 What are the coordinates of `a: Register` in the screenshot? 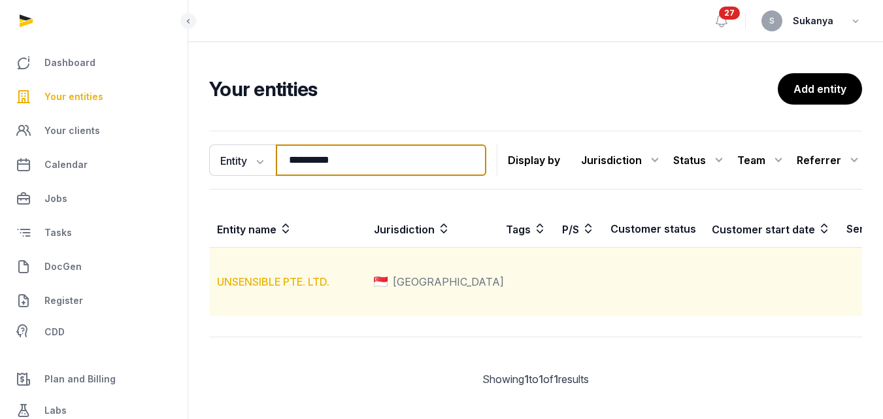 It's located at (94, 301).